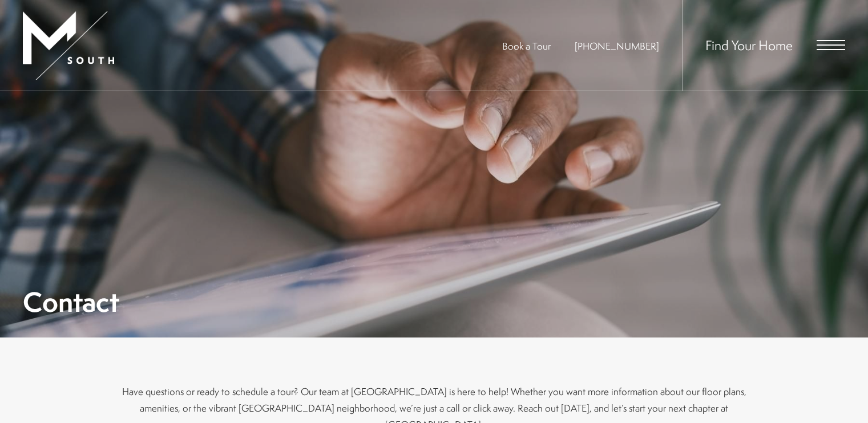 This screenshot has height=423, width=868. Describe the element at coordinates (526, 46) in the screenshot. I see `span: Book a Tour` at that location.